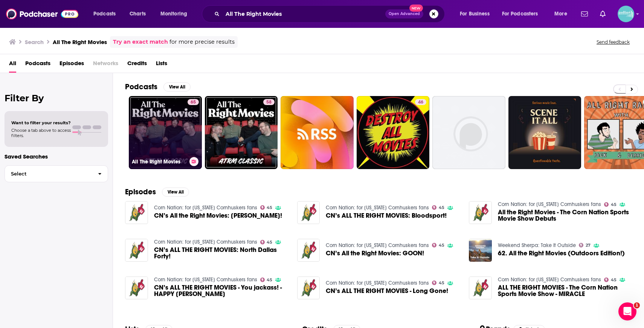 The image size is (644, 328). I want to click on a: CN’s ALL THE RIGHT MOVIES: Bloodsport!, so click(386, 216).